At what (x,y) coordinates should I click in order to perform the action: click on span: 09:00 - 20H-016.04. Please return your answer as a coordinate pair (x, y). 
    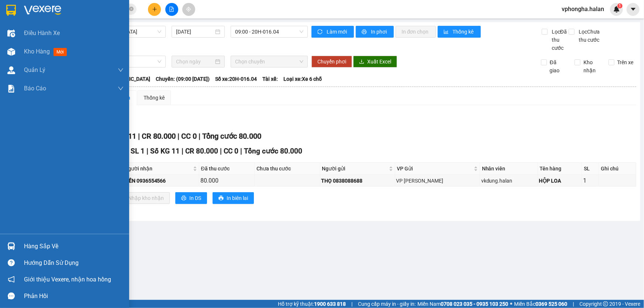
    Looking at the image, I should click on (269, 31).